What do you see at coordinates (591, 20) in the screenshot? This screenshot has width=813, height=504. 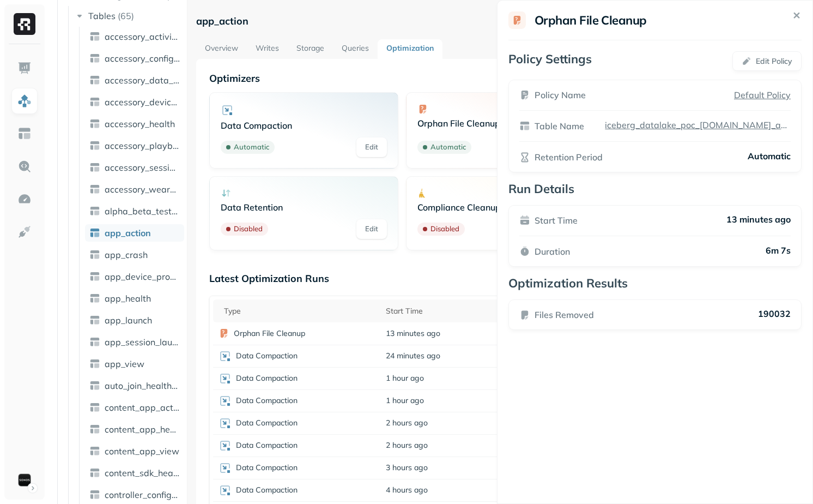 I see `h2: Orphan File Cleanup` at bounding box center [591, 20].